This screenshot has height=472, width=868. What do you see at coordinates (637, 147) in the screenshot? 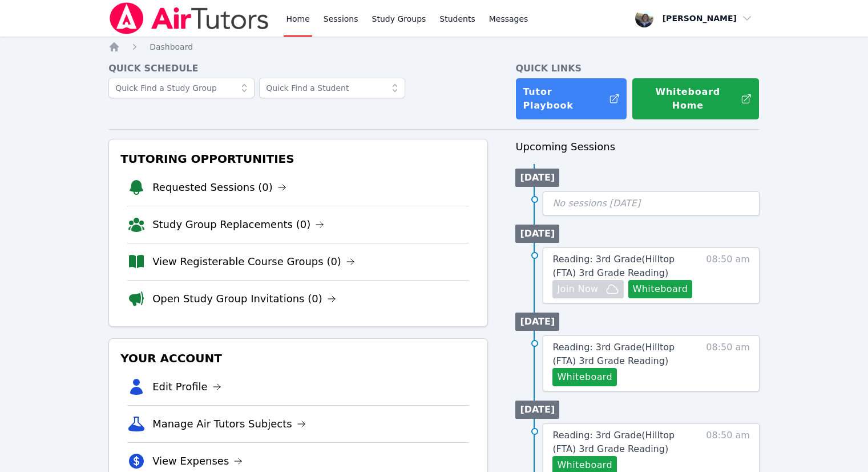
I see `h3: Upcoming Sessions` at bounding box center [637, 147].